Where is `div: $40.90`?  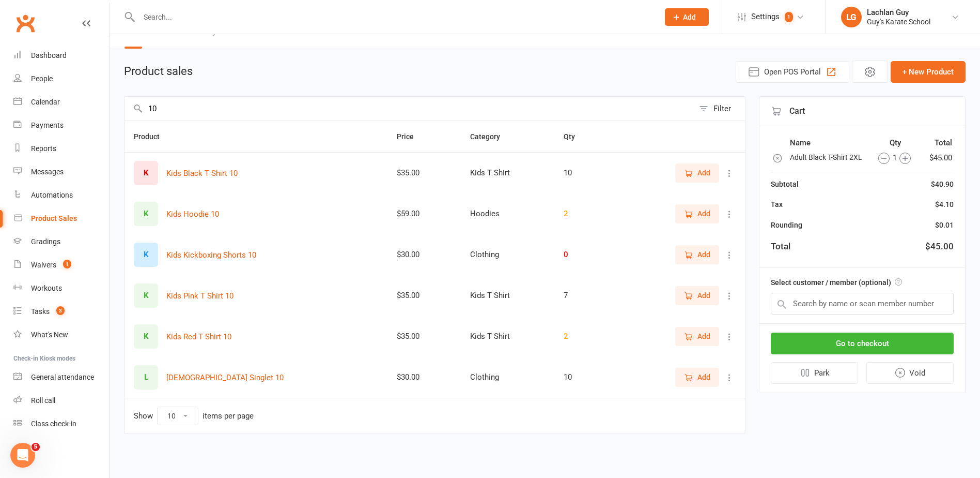 div: $40.90 is located at coordinates (942, 184).